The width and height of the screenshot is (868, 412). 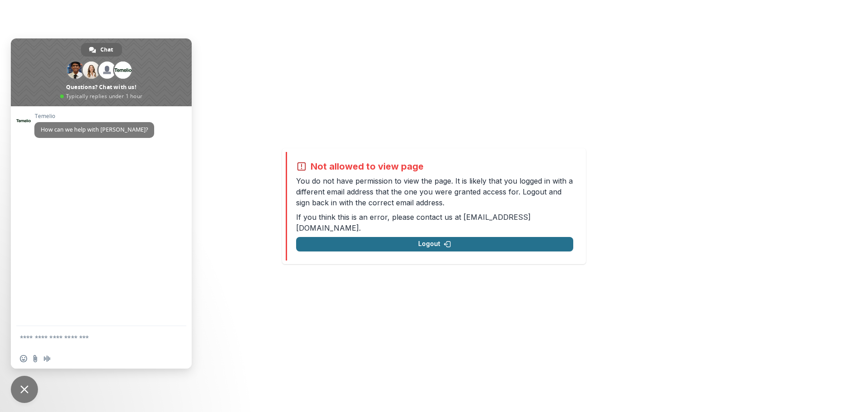 What do you see at coordinates (24, 390) in the screenshot?
I see `div: Close chat` at bounding box center [24, 390].